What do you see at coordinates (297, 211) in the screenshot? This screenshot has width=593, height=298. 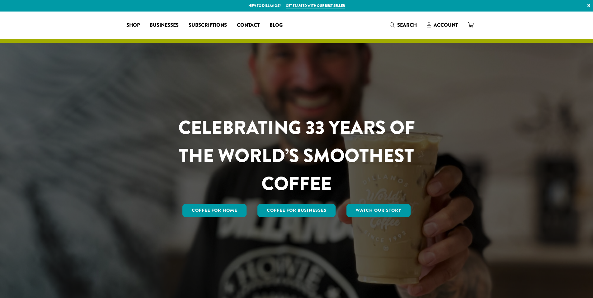 I see `a: Coffee For Businesses` at bounding box center [297, 211].